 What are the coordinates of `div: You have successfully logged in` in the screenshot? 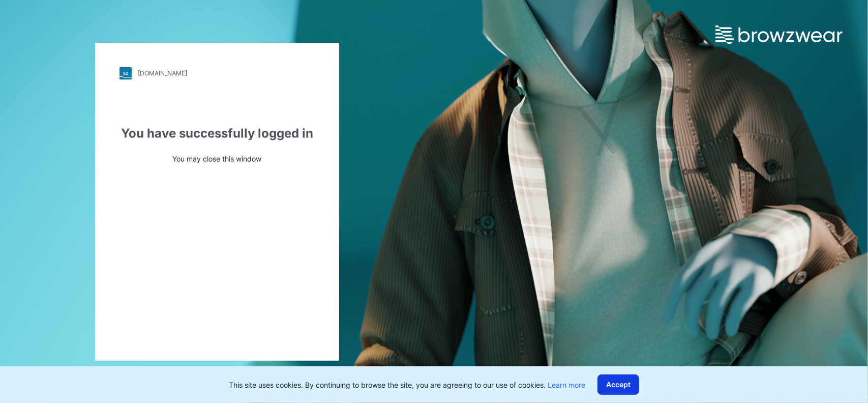 It's located at (217, 133).